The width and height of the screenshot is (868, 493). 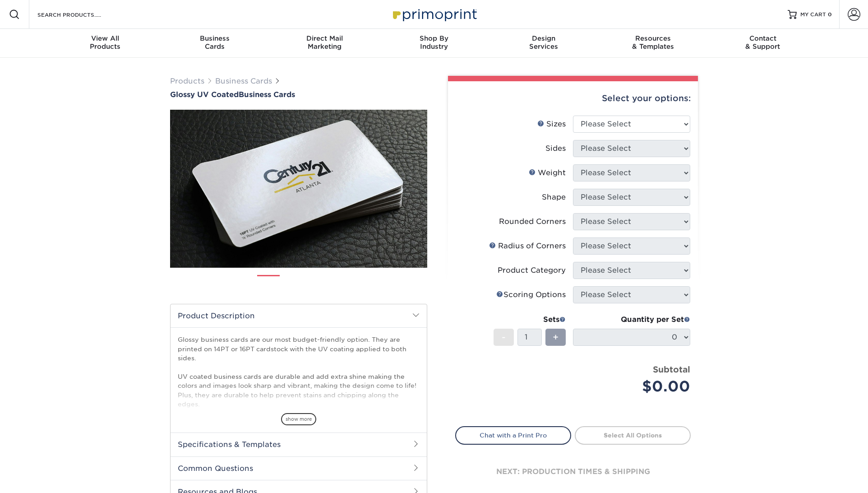 What do you see at coordinates (105, 43) in the screenshot?
I see `a: View AllProducts` at bounding box center [105, 43].